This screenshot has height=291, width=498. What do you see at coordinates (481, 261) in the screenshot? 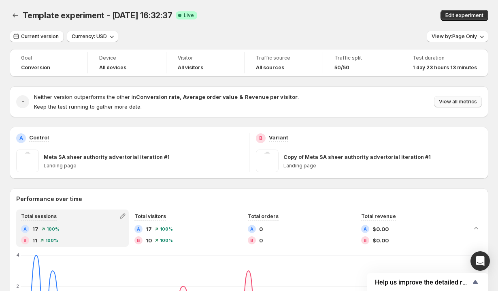
I see `div: Open Intercom Messenger` at bounding box center [481, 261].